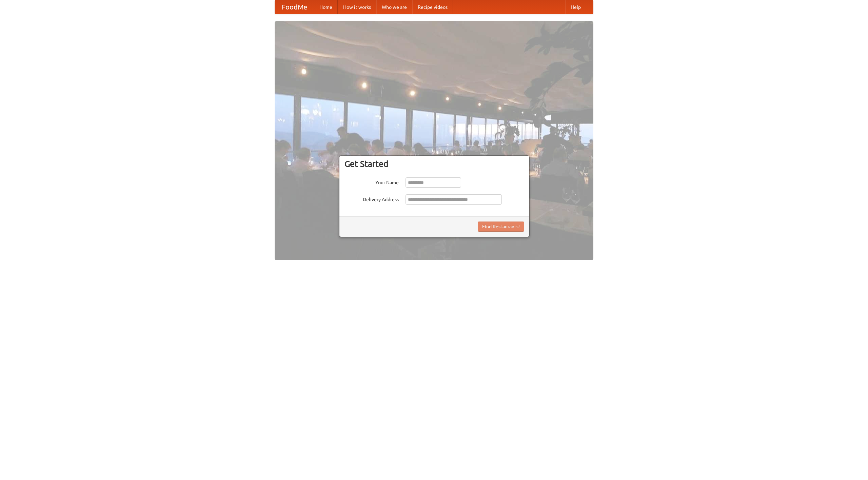  What do you see at coordinates (357, 7) in the screenshot?
I see `a: How it works` at bounding box center [357, 7].